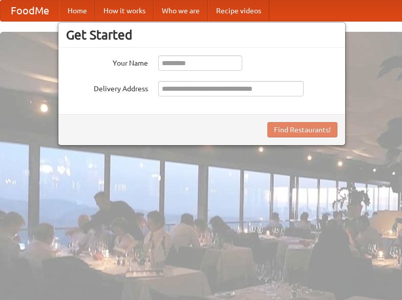 This screenshot has width=402, height=300. I want to click on a: Home, so click(77, 11).